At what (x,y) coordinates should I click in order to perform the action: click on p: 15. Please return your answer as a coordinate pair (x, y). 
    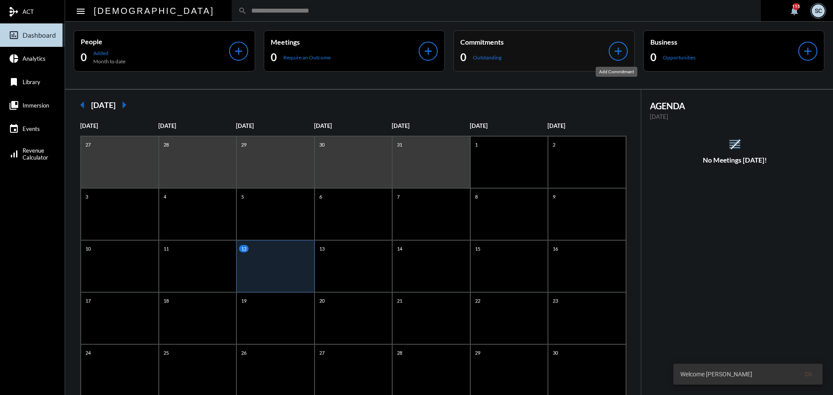
    Looking at the image, I should click on (478, 249).